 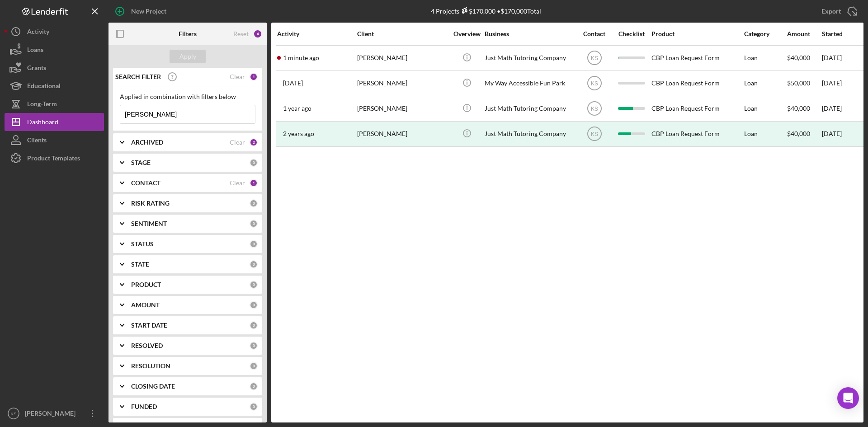 I want to click on div: Clients, so click(x=36, y=141).